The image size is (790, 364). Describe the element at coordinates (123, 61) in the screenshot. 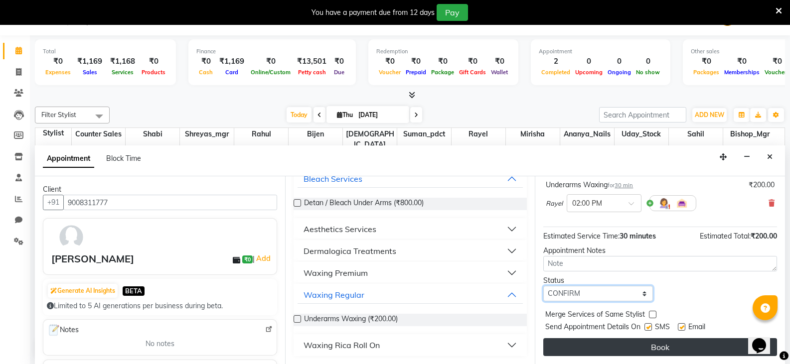

I see `div: ₹1,168` at that location.